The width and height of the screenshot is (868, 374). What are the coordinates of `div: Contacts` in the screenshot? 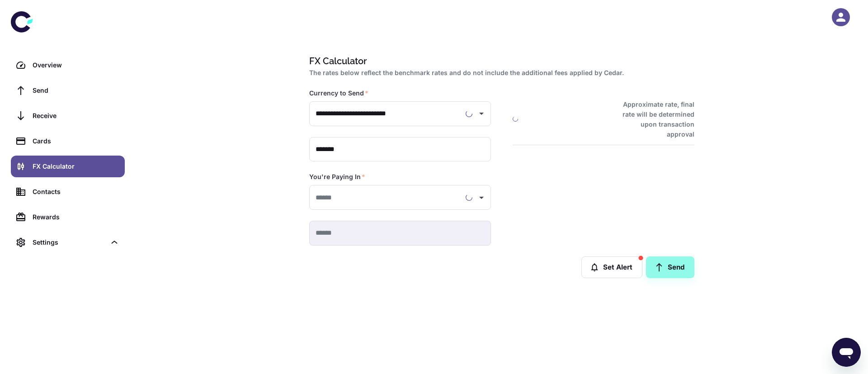 It's located at (76, 192).